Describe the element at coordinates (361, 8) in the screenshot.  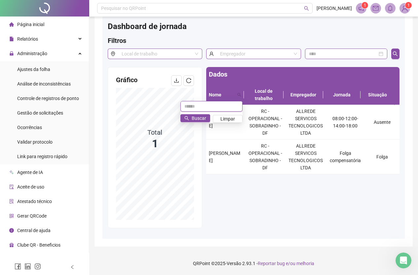
I see `span: notification` at that location.